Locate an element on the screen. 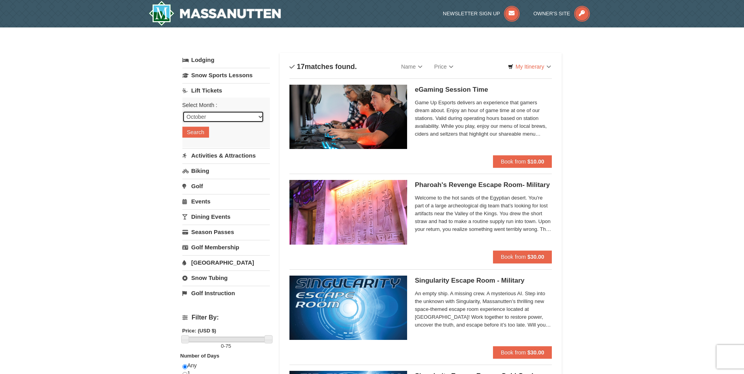  img: 6619913-520-2f5f5301.jpg is located at coordinates (348, 308).